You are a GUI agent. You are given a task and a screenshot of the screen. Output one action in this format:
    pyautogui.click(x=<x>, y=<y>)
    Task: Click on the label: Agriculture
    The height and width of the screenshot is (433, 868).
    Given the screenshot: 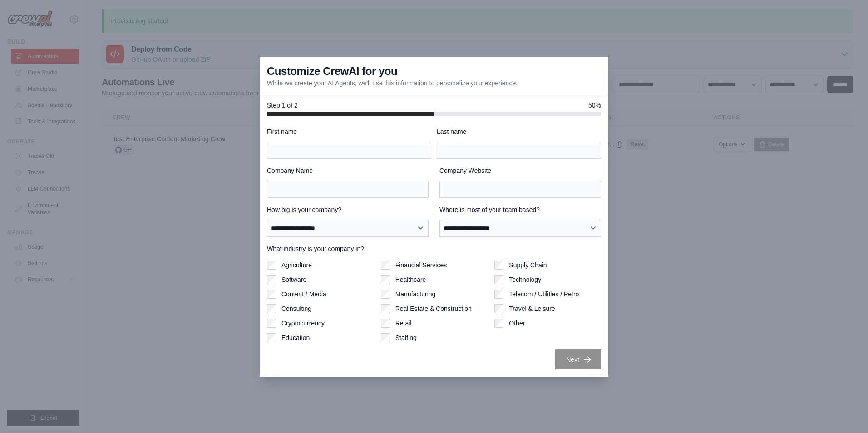 What is the action you would take?
    pyautogui.click(x=296, y=265)
    